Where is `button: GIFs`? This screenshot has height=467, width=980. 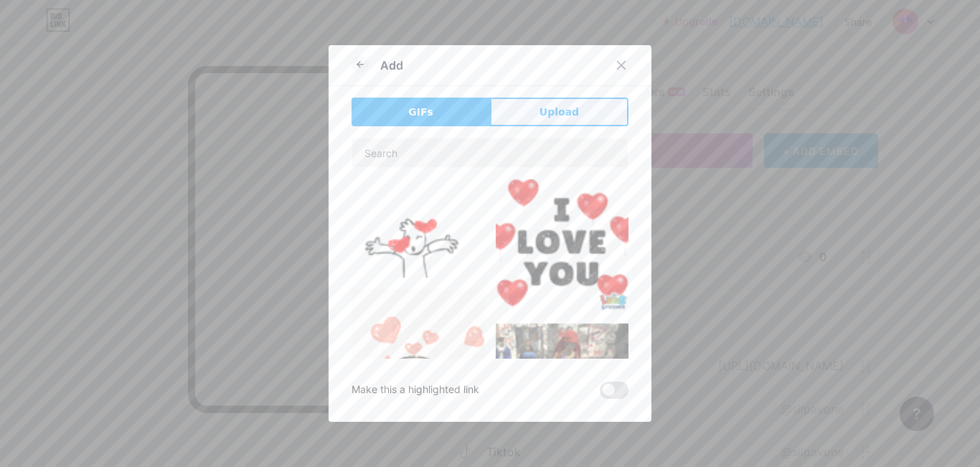 button: GIFs is located at coordinates (420, 112).